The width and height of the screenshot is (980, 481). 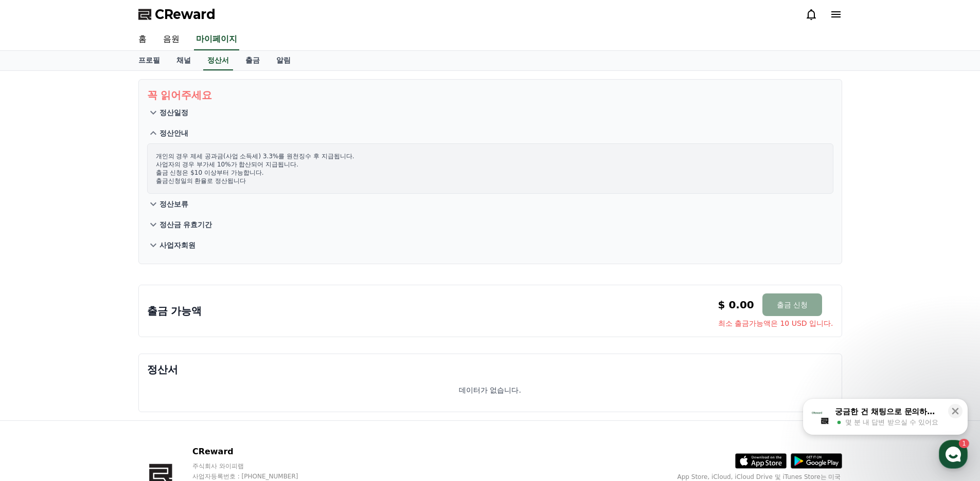 I want to click on button: 정산일정, so click(x=490, y=112).